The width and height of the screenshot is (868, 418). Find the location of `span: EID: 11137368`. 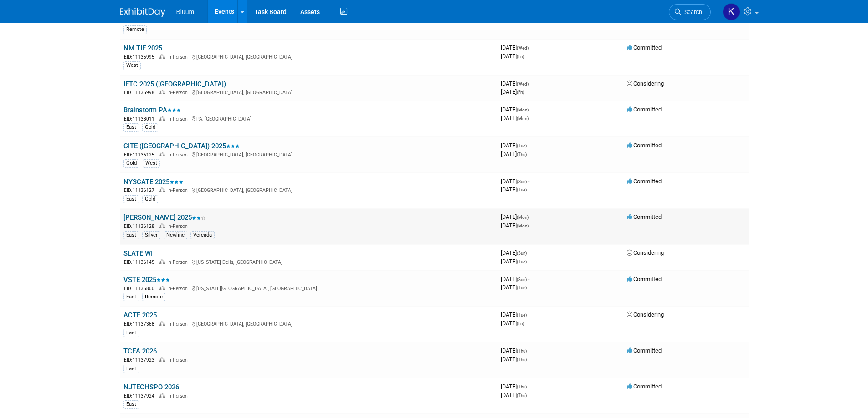

span: EID: 11137368 is located at coordinates (141, 324).